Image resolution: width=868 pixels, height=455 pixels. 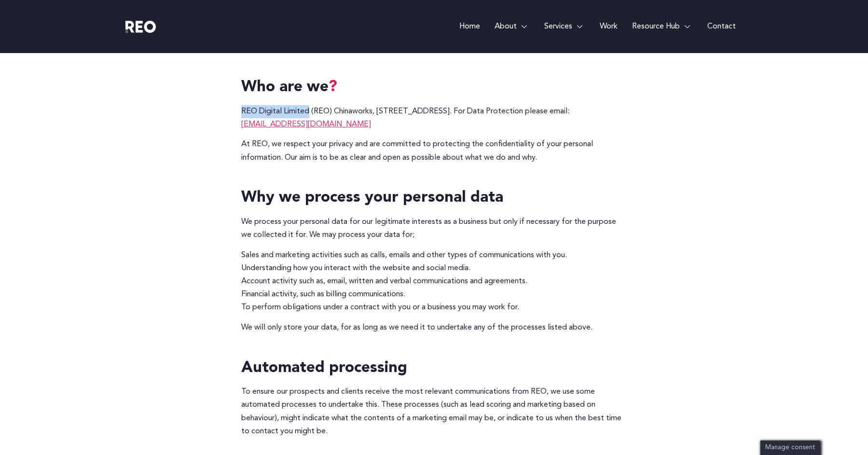 What do you see at coordinates (323, 295) in the screenshot?
I see `span: Financial activity, such as billing communications.` at bounding box center [323, 295].